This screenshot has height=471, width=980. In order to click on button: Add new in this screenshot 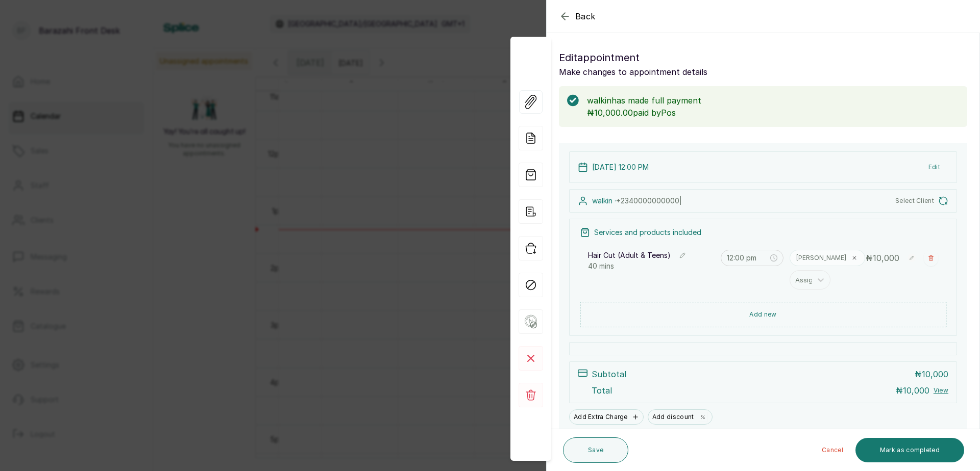, I will do `click(763, 315)`.